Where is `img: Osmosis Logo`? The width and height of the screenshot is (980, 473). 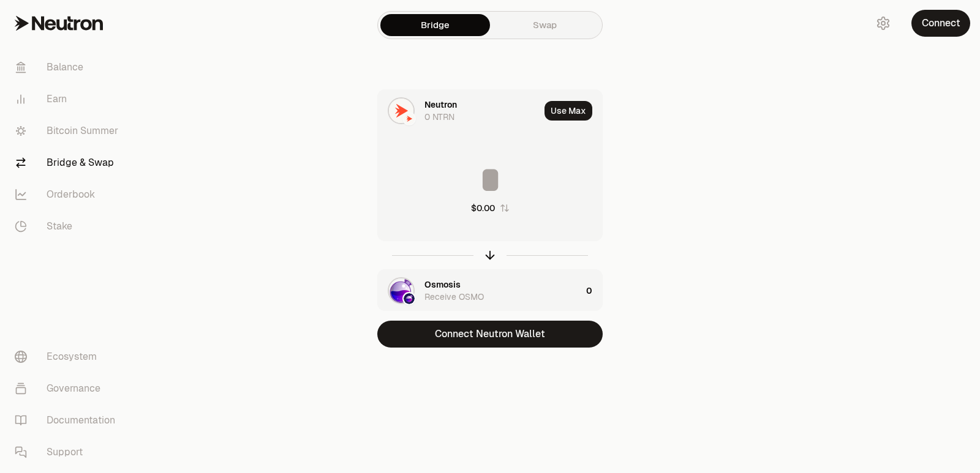
img: Osmosis Logo is located at coordinates (409, 298).